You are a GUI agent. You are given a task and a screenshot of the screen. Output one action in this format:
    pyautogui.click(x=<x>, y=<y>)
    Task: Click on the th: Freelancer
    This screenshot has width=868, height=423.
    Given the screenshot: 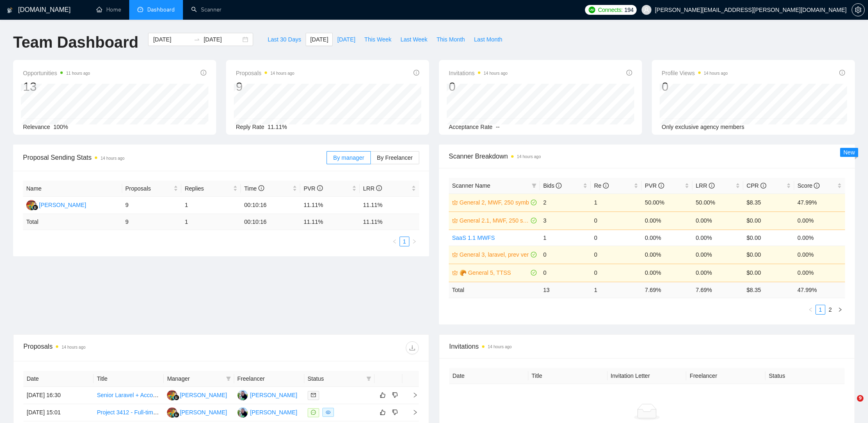 What is the action you would take?
    pyautogui.click(x=726, y=375)
    